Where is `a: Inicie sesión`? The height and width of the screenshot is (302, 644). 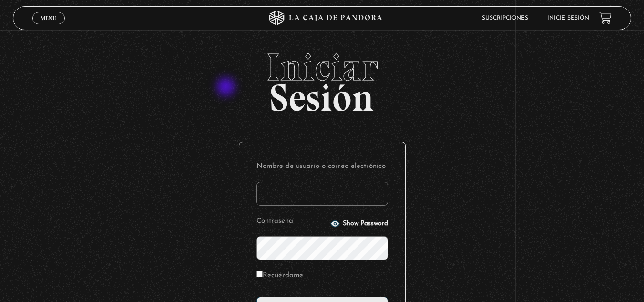 a: Inicie sesión is located at coordinates (569, 18).